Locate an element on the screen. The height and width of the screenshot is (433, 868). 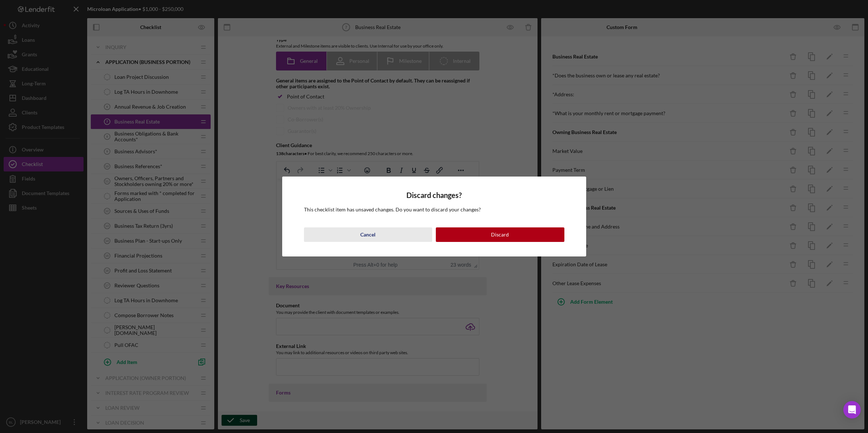
h4: Discard changes? is located at coordinates (434, 195).